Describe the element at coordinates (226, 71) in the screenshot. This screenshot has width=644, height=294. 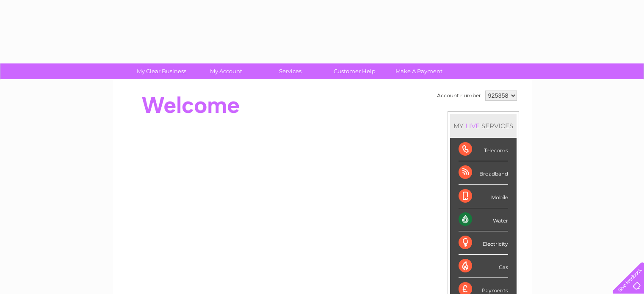
I see `a: My Account` at that location.